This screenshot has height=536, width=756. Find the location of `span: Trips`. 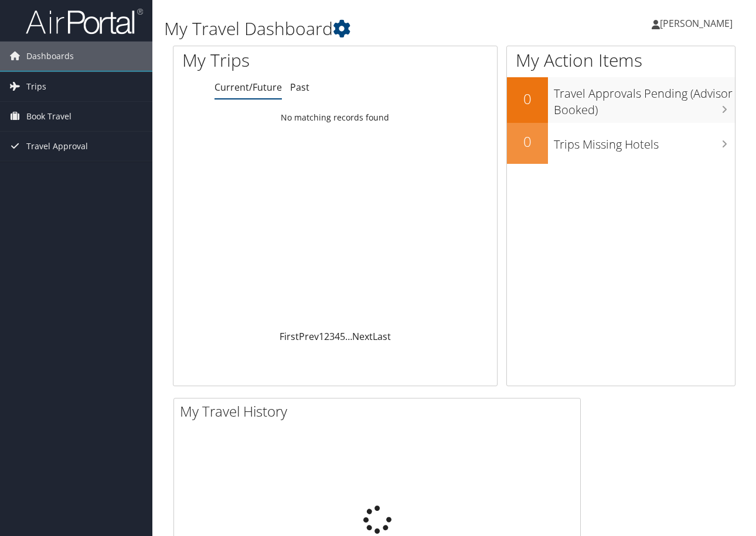

span: Trips is located at coordinates (36, 87).